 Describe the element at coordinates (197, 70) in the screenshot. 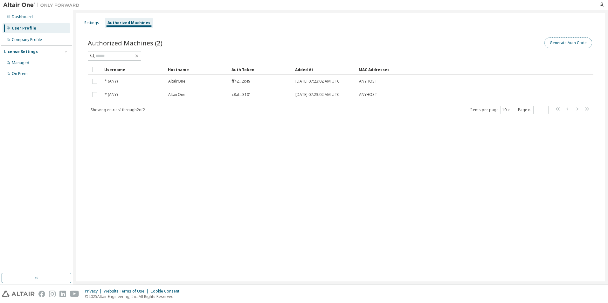

I see `div: Hostname` at that location.